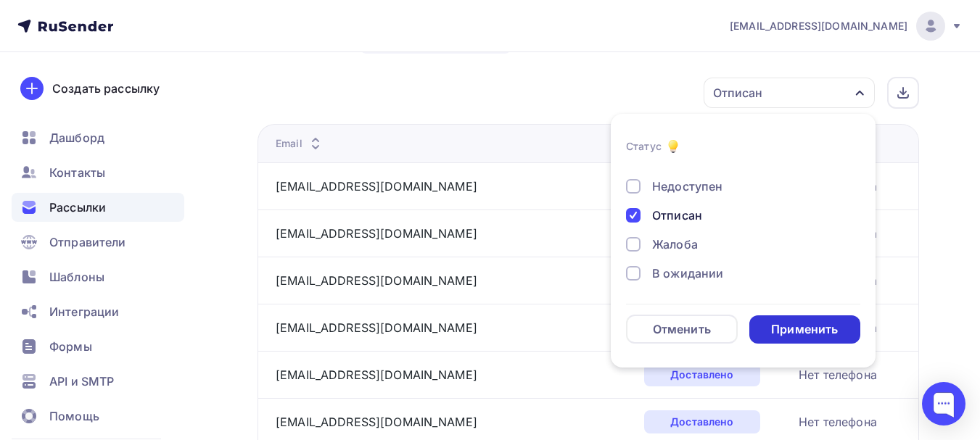 Image resolution: width=980 pixels, height=440 pixels. What do you see at coordinates (88, 242) in the screenshot?
I see `span: Отправители` at bounding box center [88, 242].